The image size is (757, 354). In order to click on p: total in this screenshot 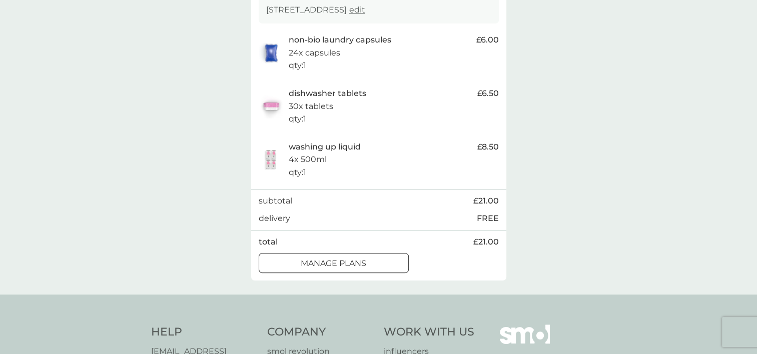, I will do `click(268, 242)`.